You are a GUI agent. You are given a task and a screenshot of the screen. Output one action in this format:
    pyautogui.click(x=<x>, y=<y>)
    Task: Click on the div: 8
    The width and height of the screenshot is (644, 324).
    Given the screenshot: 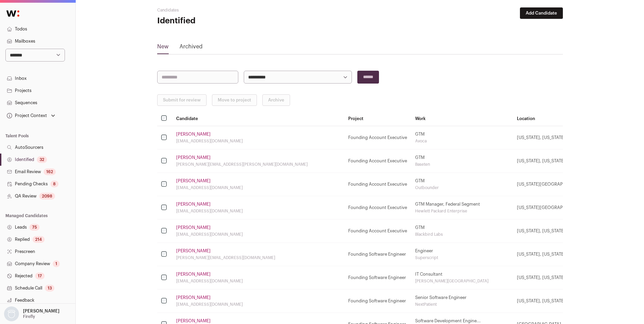 What is the action you would take?
    pyautogui.click(x=55, y=184)
    